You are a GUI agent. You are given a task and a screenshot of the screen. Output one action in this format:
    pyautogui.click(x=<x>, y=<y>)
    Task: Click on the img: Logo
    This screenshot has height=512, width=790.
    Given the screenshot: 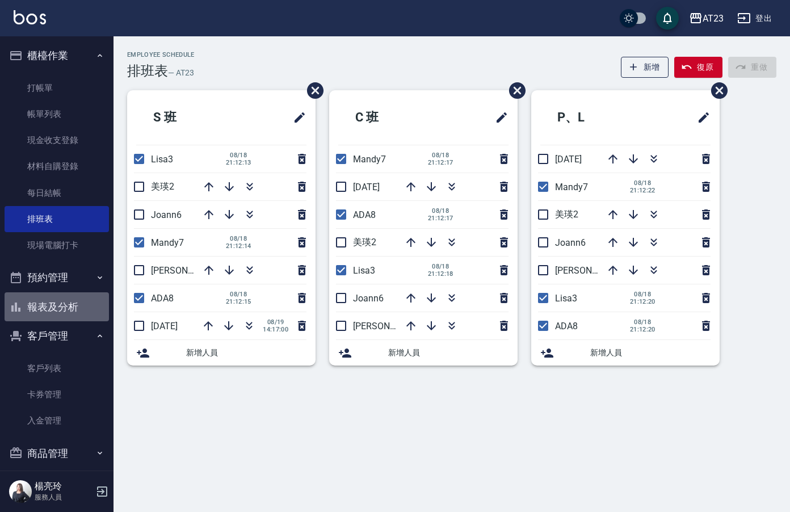 What is the action you would take?
    pyautogui.click(x=29, y=17)
    